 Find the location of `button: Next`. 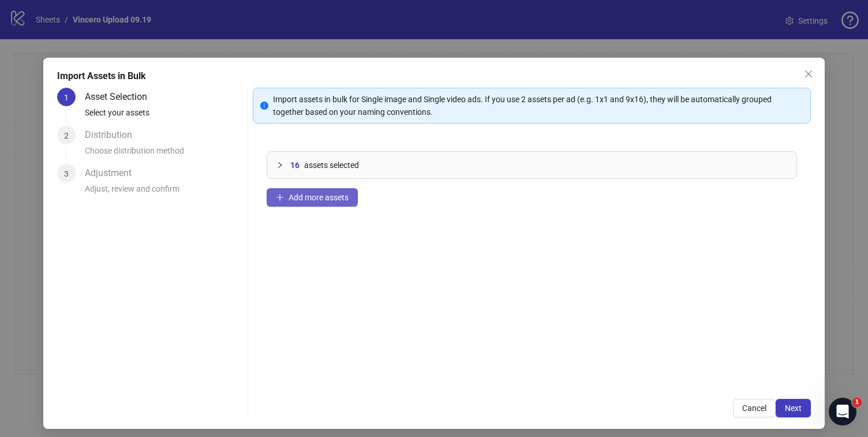

button: Next is located at coordinates (793, 408).